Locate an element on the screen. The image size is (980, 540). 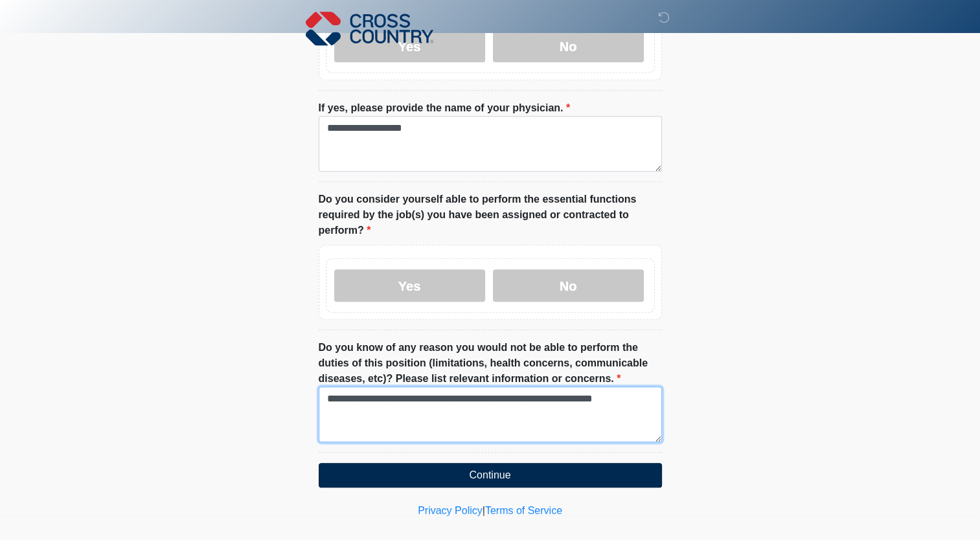
a: Privacy Policy is located at coordinates (450, 510).